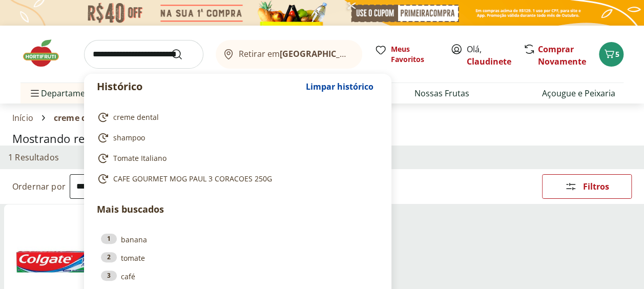 This screenshot has width=644, height=289. Describe the element at coordinates (199, 87) in the screenshot. I see `p: Histórico` at that location.